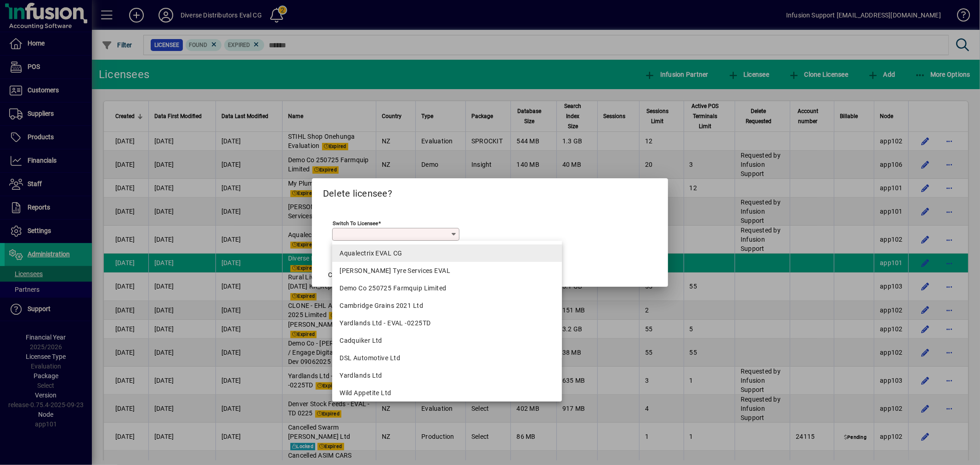 Image resolution: width=980 pixels, height=465 pixels. Describe the element at coordinates (447, 306) in the screenshot. I see `mat-option: Cambridge Grains 2021 Ltd` at that location.